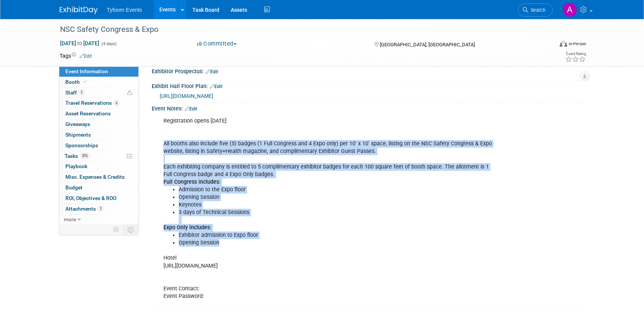  What do you see at coordinates (99, 198) in the screenshot?
I see `a: ROI, Objectives & ROO` at bounding box center [99, 198].